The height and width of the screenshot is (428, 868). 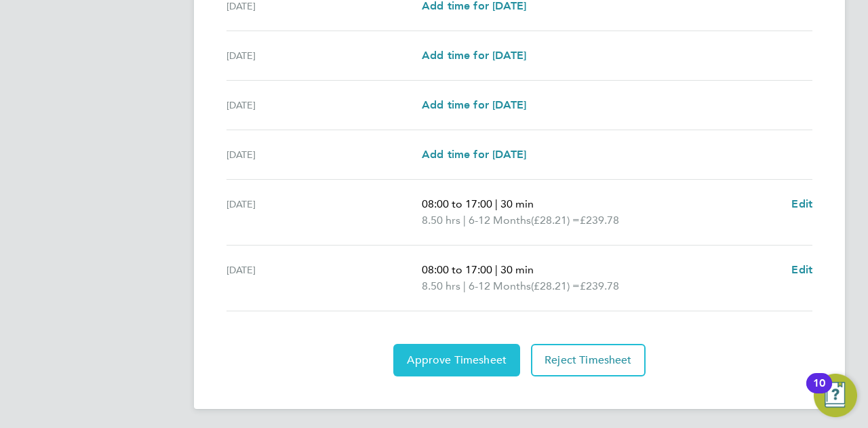 What do you see at coordinates (588, 360) in the screenshot?
I see `span: Reject Timesheet` at bounding box center [588, 360].